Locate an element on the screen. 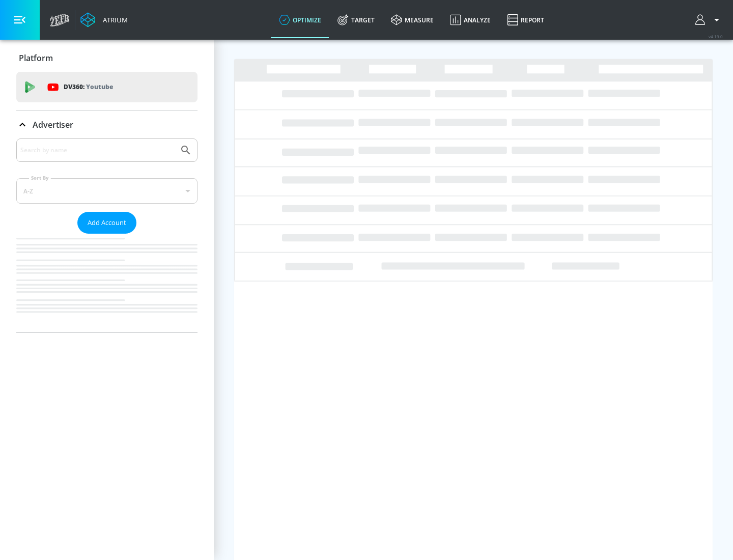 Image resolution: width=733 pixels, height=560 pixels. a: Target is located at coordinates (356, 20).